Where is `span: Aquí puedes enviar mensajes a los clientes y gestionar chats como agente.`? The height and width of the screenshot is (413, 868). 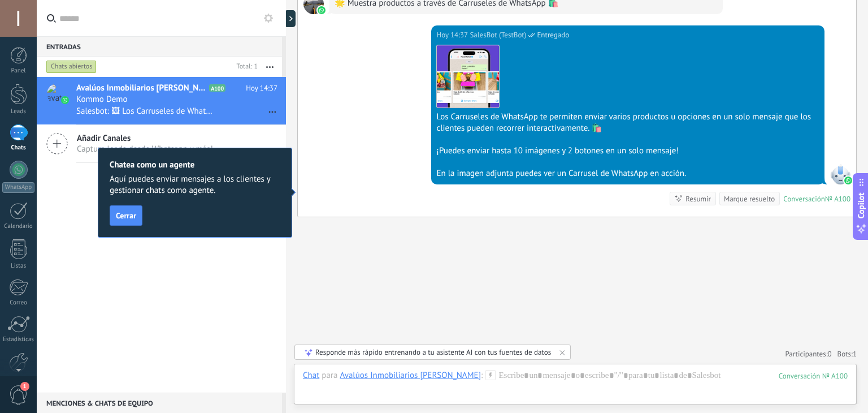
span: Aquí puedes enviar mensajes a los clientes y gestionar chats como agente. is located at coordinates (195, 185).